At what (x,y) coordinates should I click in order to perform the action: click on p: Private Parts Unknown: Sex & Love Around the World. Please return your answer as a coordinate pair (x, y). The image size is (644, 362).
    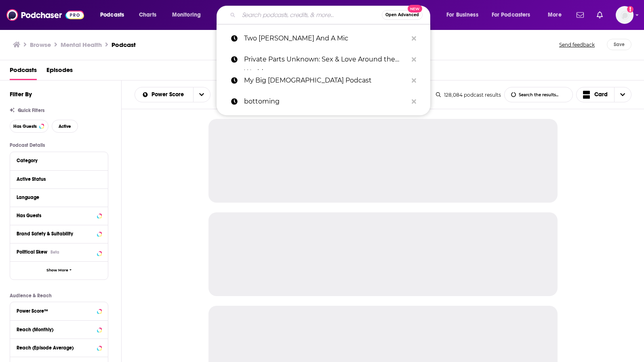
    Looking at the image, I should click on (326, 59).